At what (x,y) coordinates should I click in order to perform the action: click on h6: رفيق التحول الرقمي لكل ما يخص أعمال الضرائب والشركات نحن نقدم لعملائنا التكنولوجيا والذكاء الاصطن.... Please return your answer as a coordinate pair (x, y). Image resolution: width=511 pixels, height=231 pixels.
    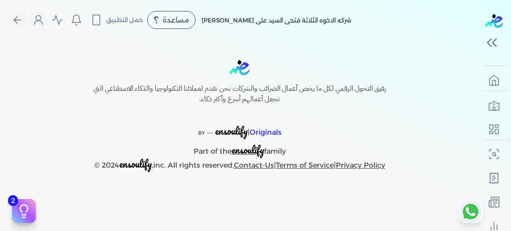
    Looking at the image, I should click on (240, 94).